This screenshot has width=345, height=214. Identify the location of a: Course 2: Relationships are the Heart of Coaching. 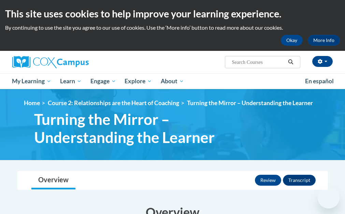
(113, 103).